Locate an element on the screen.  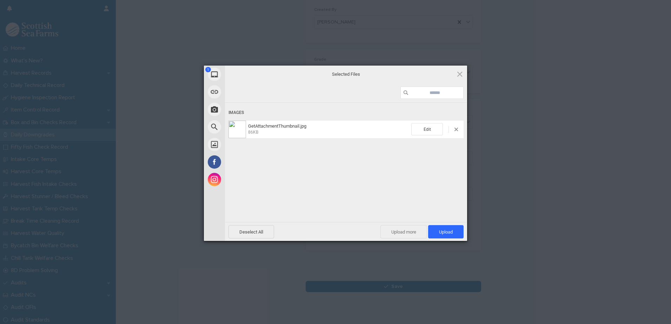
div: Unsplash is located at coordinates (246, 145).